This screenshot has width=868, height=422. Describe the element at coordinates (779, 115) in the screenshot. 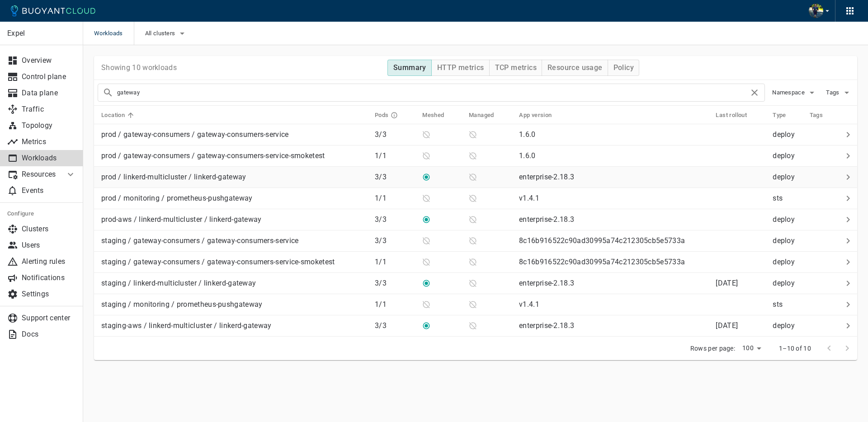

I see `h5: Type` at that location.